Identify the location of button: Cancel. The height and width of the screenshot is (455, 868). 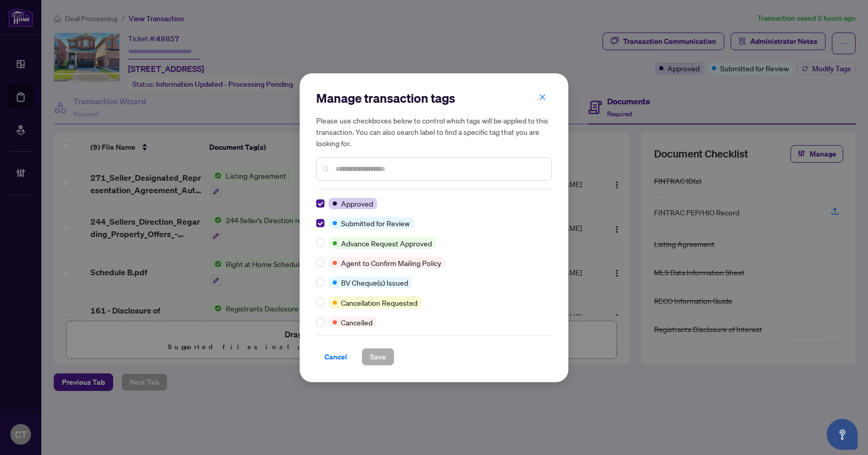
(336, 357).